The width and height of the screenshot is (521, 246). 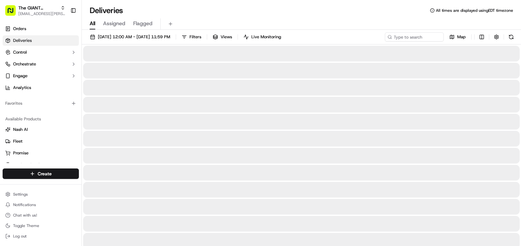 What do you see at coordinates (41, 165) in the screenshot?
I see `button: Product Catalog` at bounding box center [41, 165].